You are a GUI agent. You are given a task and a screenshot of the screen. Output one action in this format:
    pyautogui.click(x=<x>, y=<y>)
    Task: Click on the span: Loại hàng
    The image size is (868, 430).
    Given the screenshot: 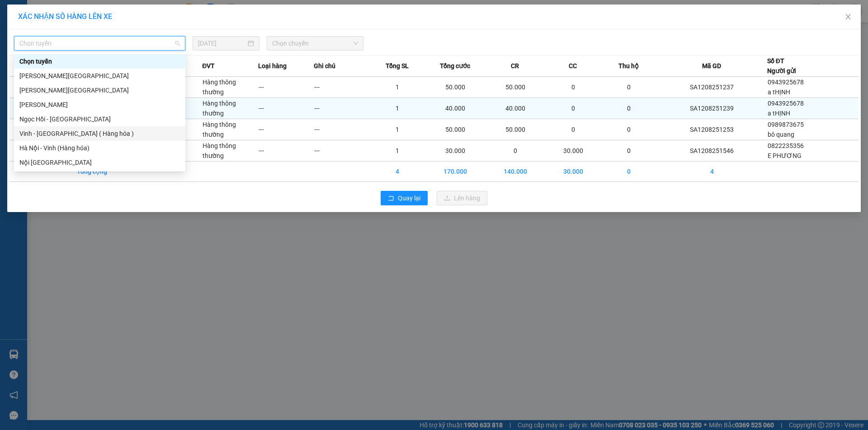 What is the action you would take?
    pyautogui.click(x=272, y=66)
    